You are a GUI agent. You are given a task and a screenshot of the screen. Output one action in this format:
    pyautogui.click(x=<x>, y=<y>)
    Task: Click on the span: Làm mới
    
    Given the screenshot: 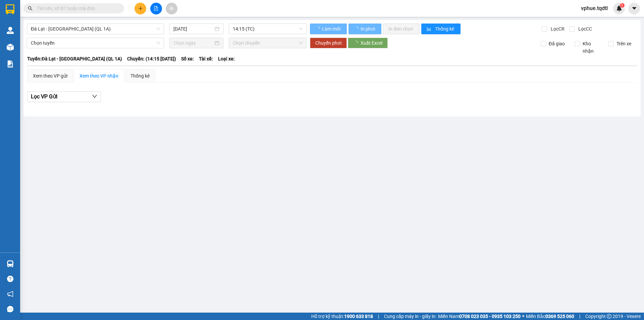 What is the action you would take?
    pyautogui.click(x=332, y=29)
    